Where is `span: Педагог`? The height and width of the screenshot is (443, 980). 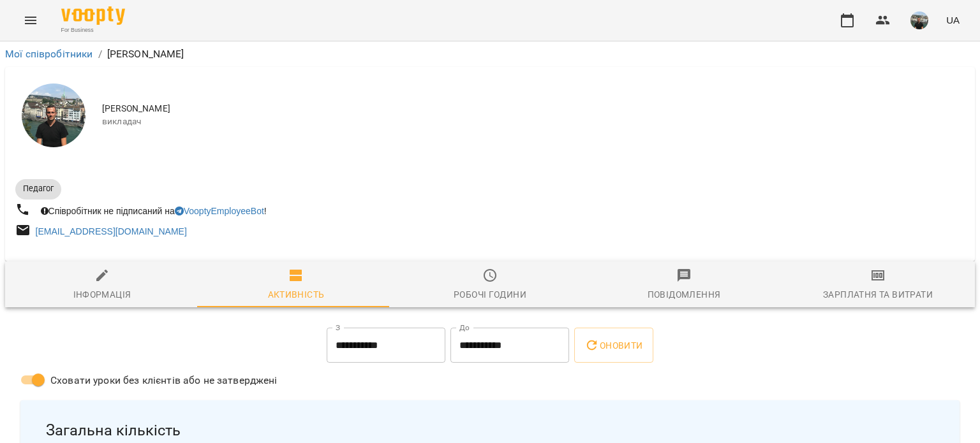
span: Педагог is located at coordinates (39, 188).